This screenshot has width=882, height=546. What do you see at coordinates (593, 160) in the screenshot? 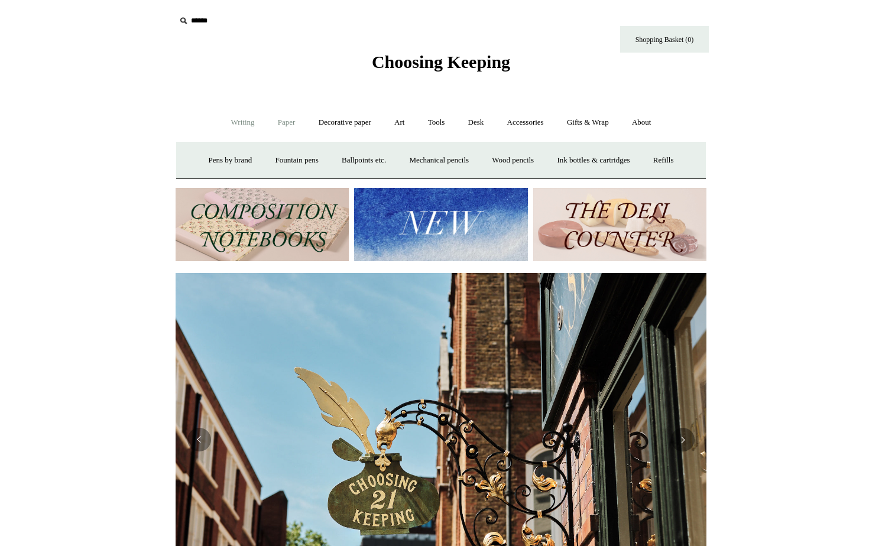
I see `a: Ink bottles & cartridges` at bounding box center [593, 160].